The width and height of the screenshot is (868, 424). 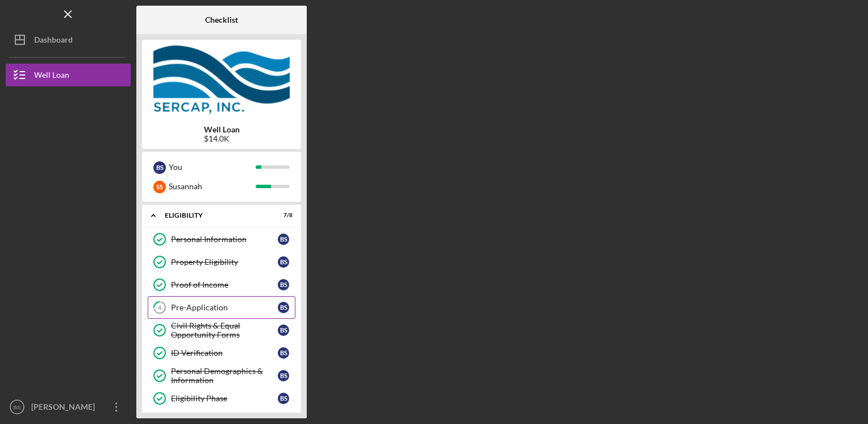 I want to click on div: ID Verification, so click(x=224, y=353).